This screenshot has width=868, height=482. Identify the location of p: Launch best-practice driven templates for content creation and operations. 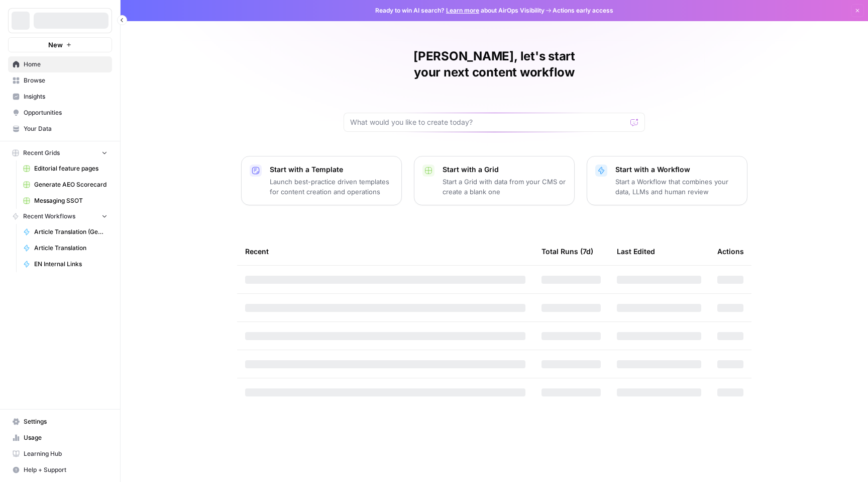
(332, 186).